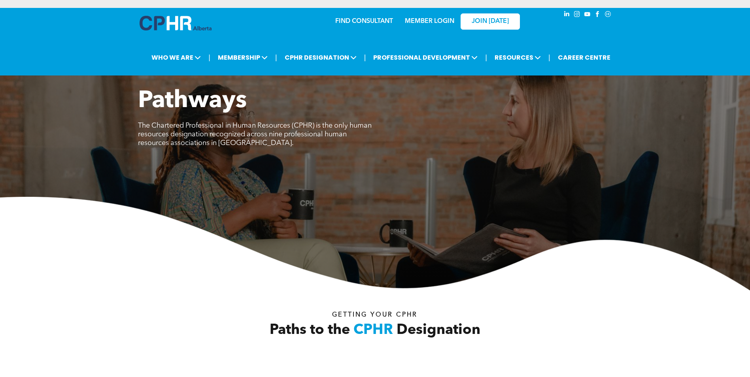 This screenshot has width=750, height=377. Describe the element at coordinates (598, 15) in the screenshot. I see `a: facebook` at that location.